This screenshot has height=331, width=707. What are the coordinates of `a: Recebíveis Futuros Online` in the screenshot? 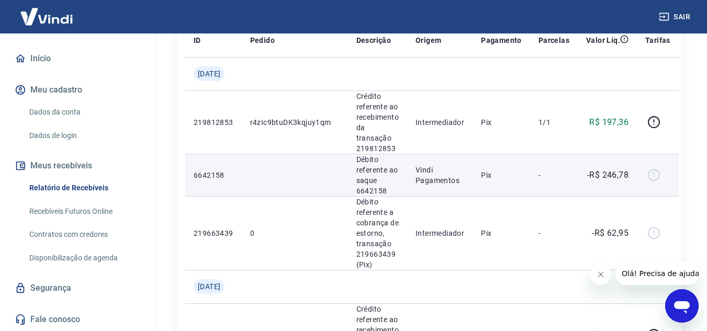 It's located at (84, 212).